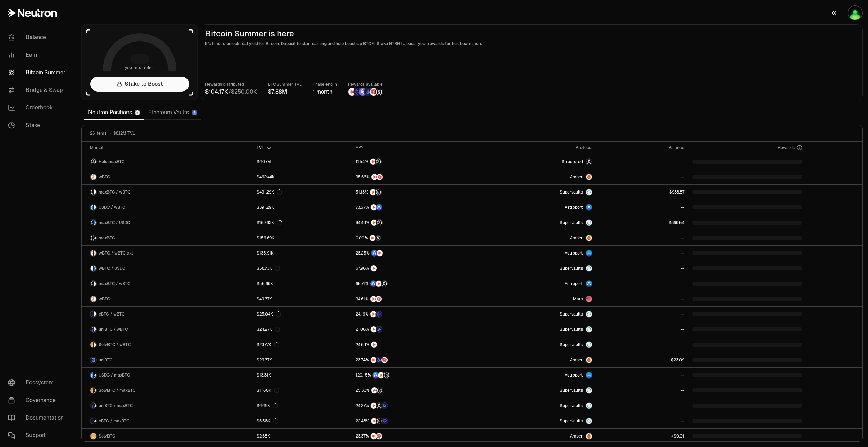 The height and width of the screenshot is (447, 868). I want to click on a: $135.91K, so click(302, 253).